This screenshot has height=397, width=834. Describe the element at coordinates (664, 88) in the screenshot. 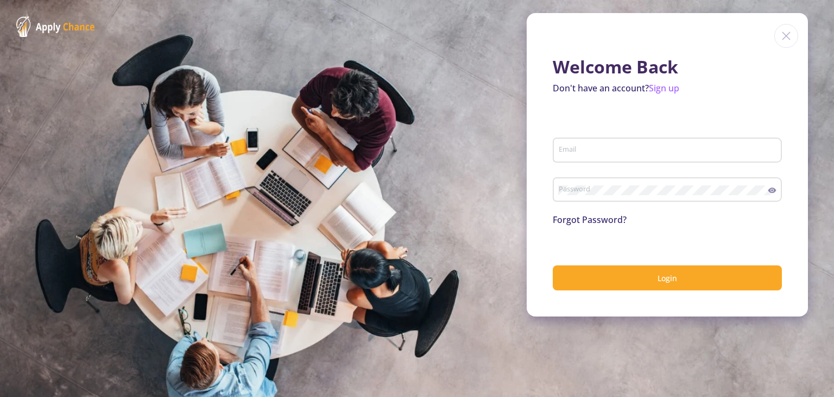

I see `a: Sign up` at that location.